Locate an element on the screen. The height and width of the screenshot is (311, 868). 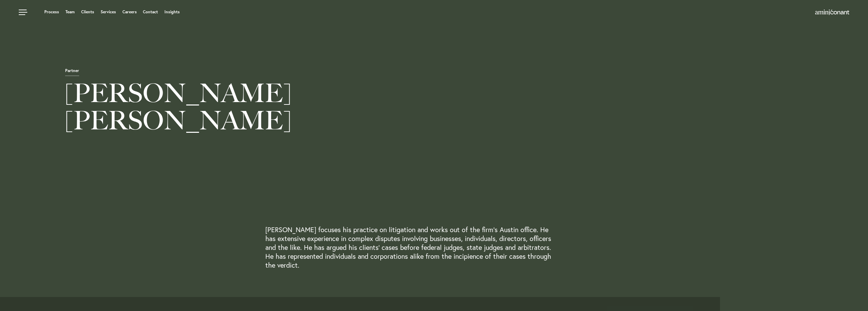
img: Amini & Conant is located at coordinates (832, 12).